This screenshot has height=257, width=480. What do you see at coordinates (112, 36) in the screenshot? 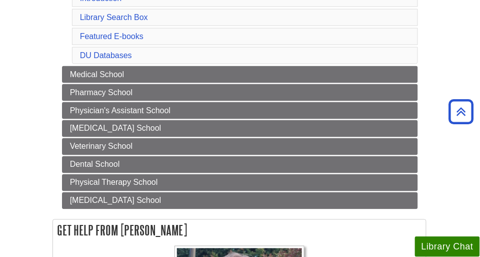
I see `a: Featured E-books` at bounding box center [112, 36].